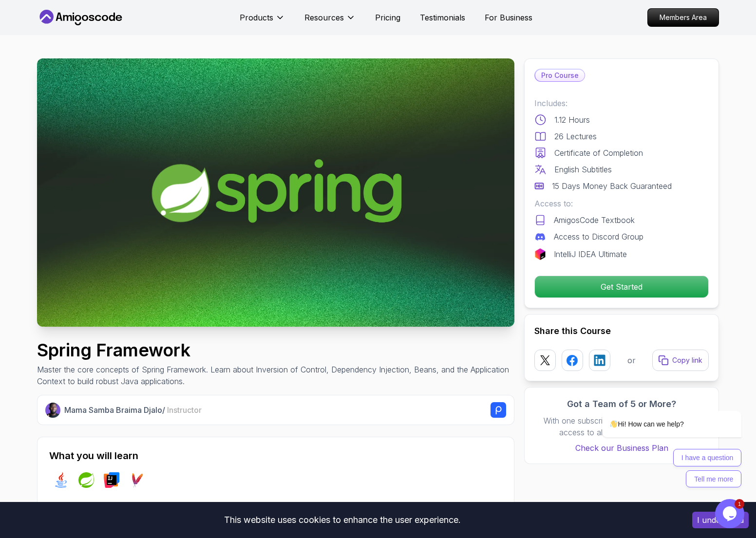 The width and height of the screenshot is (756, 538). I want to click on p: Certificate of Completion, so click(599, 153).